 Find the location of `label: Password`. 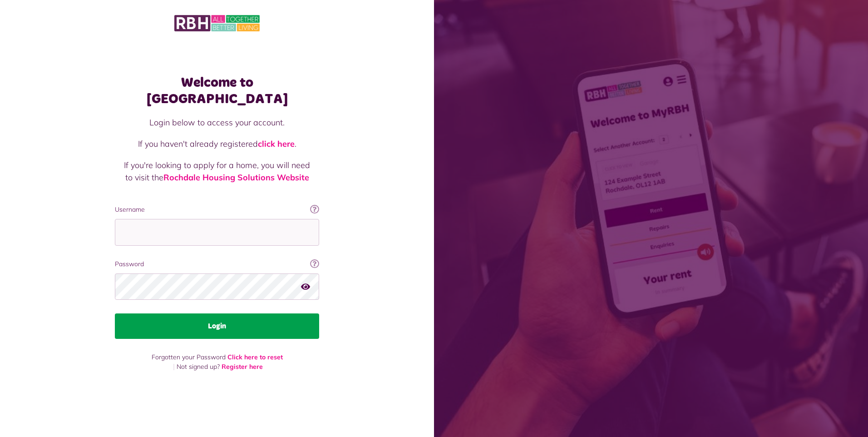

label: Password is located at coordinates (217, 264).